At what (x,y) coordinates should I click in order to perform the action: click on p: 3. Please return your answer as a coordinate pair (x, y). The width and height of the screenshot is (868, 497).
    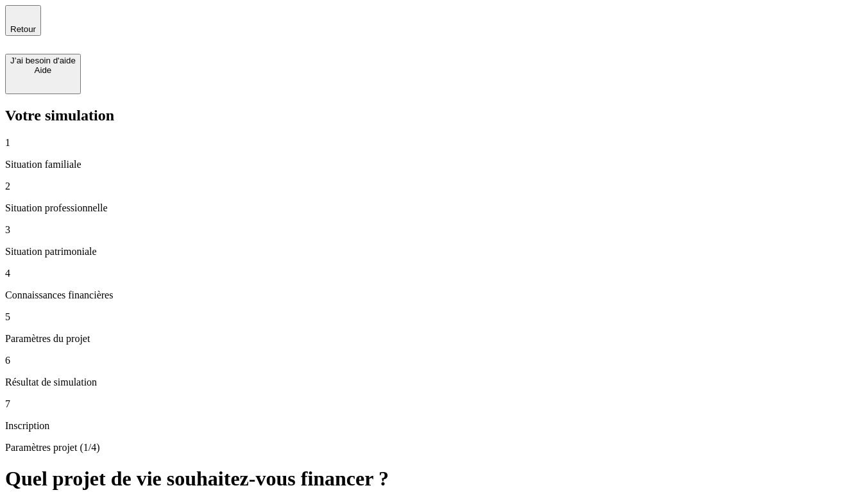
    Looking at the image, I should click on (433, 230).